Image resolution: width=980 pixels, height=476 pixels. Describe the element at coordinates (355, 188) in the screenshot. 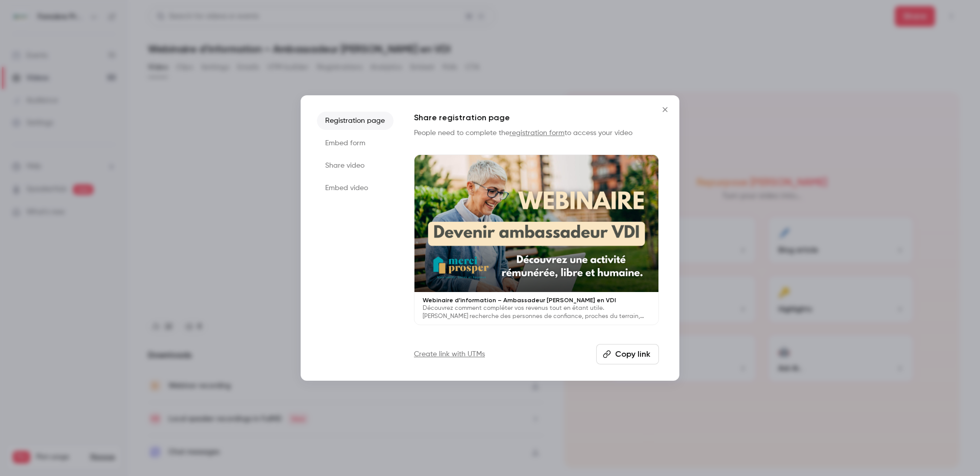

I see `li: Embed video` at that location.